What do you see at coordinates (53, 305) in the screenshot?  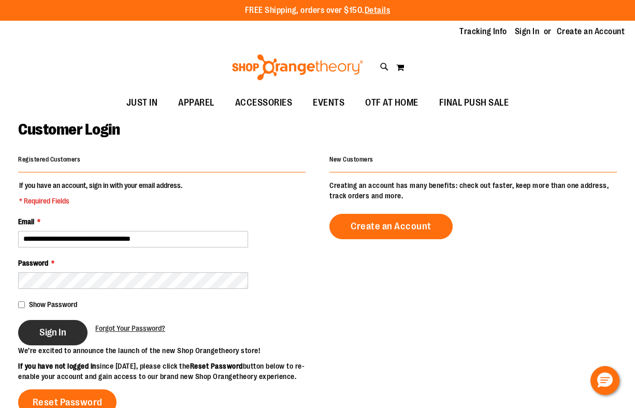 I see `span: Show Password` at bounding box center [53, 305].